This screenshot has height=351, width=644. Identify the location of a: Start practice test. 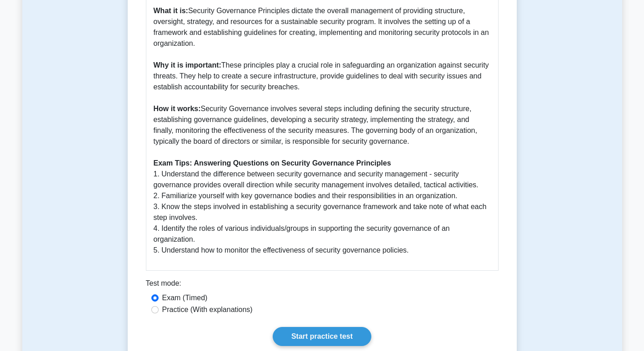
(322, 337).